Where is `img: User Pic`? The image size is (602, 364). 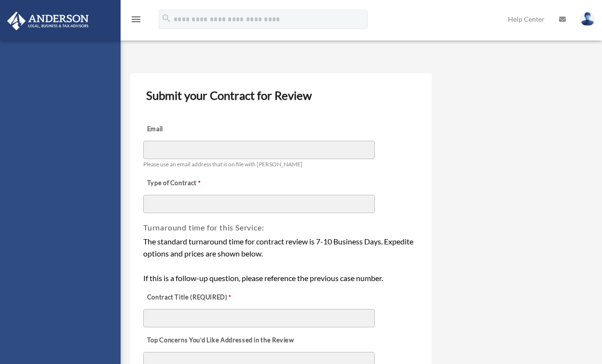 img: User Pic is located at coordinates (587, 19).